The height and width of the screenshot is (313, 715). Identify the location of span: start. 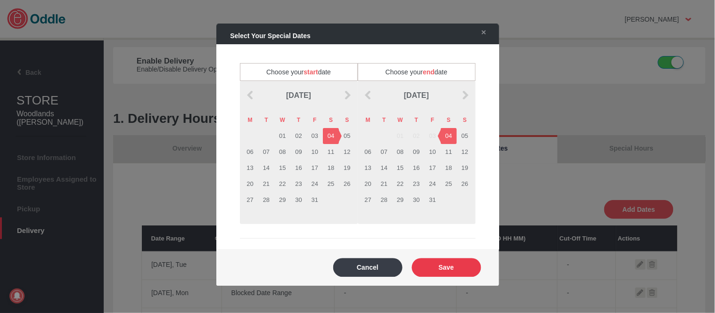
(311, 72).